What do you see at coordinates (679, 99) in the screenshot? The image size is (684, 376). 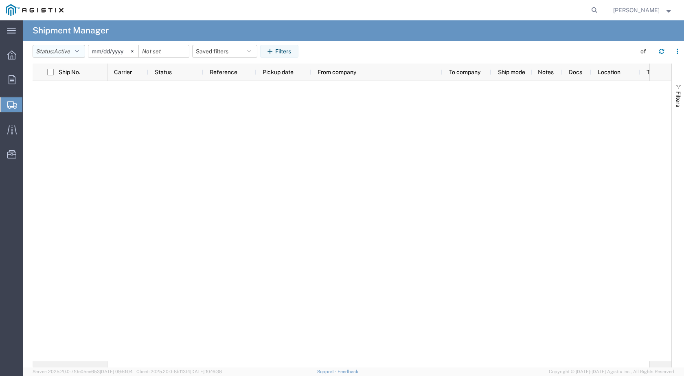 I see `span: Filters` at bounding box center [679, 99].